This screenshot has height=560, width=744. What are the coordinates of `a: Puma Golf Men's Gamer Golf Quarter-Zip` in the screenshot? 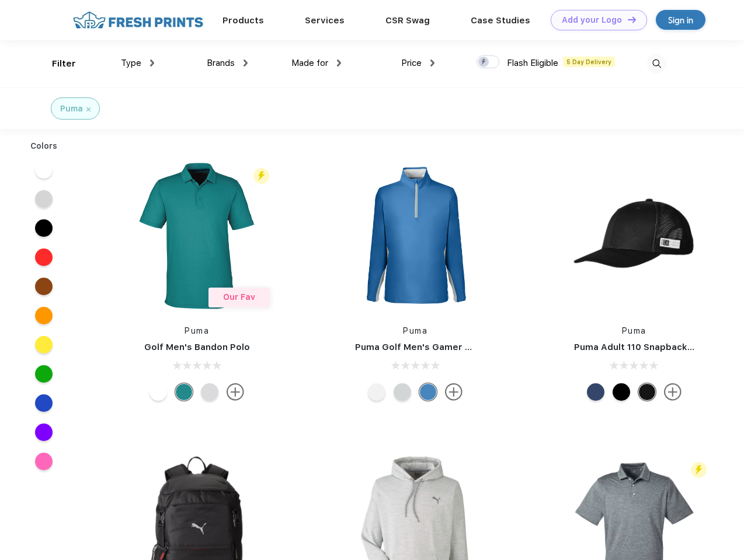 It's located at (448, 347).